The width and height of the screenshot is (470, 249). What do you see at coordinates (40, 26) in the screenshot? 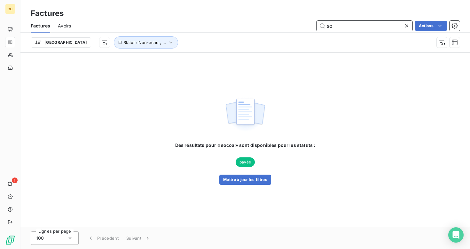
I see `span: Factures` at bounding box center [40, 26].